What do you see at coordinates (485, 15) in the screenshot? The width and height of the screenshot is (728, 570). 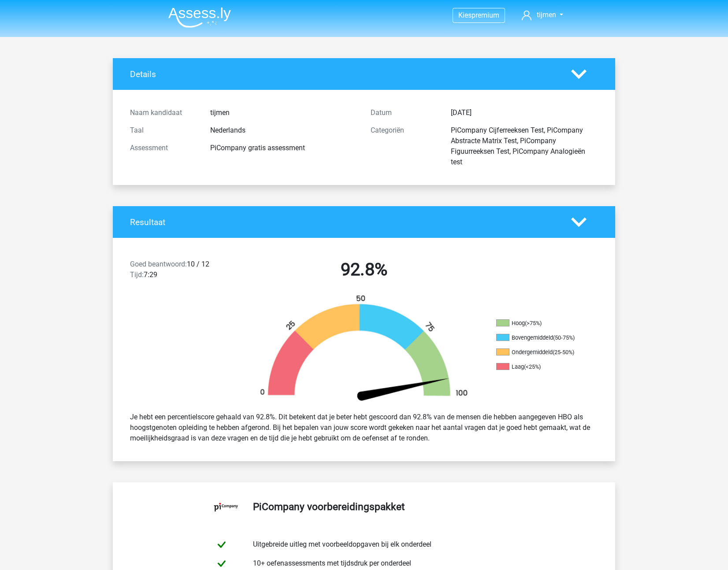 I see `span: premium` at bounding box center [485, 15].